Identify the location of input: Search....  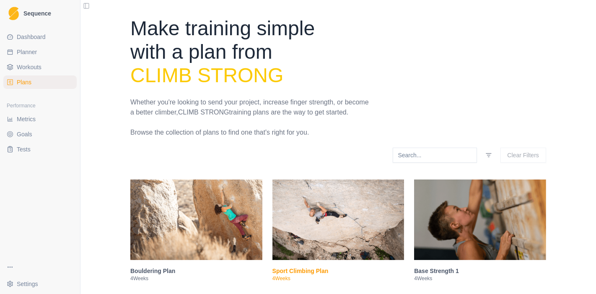
(435, 155).